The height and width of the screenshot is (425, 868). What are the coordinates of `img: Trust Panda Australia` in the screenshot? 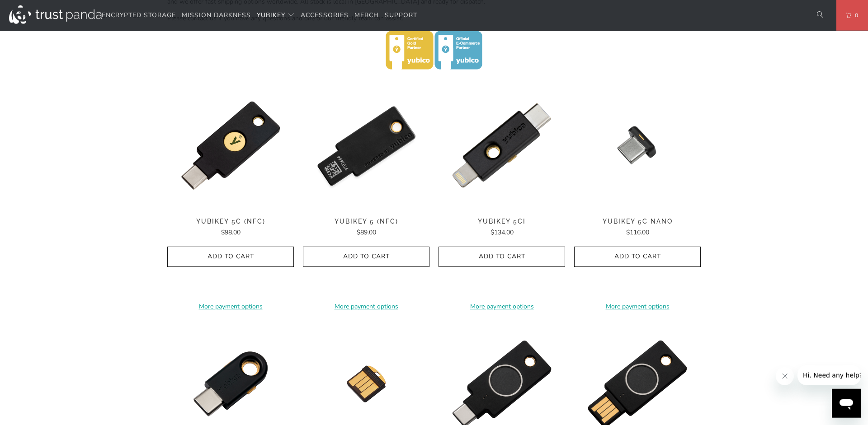 It's located at (55, 14).